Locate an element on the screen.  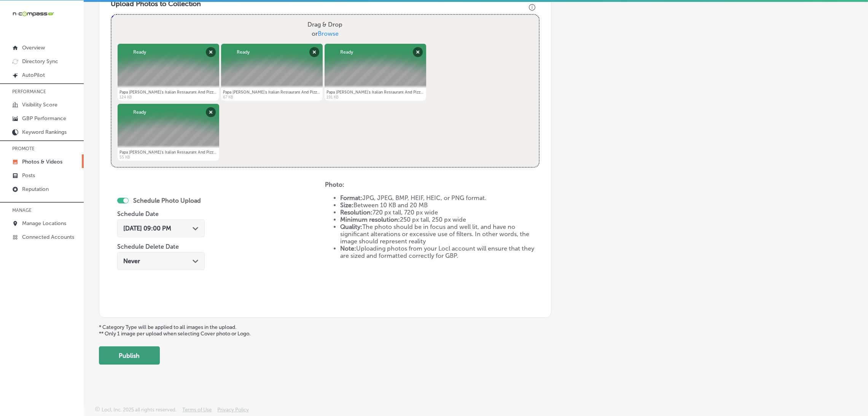
p: Posts is located at coordinates (28, 175).